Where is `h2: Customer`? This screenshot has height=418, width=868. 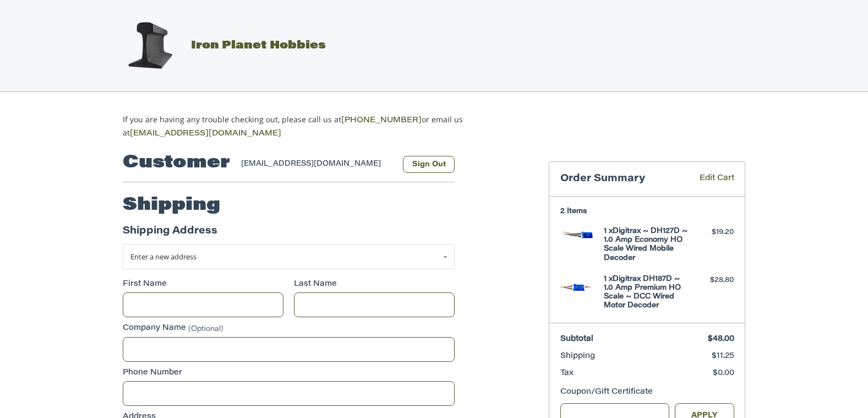 h2: Customer is located at coordinates (176, 163).